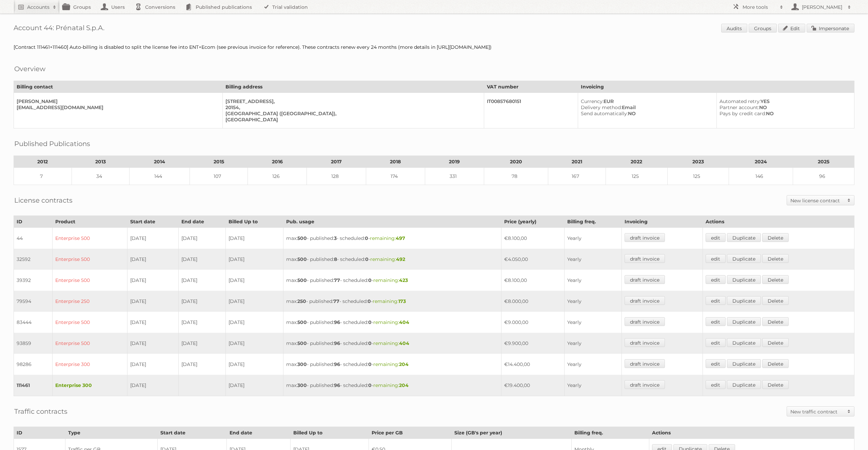 The image size is (868, 450). Describe the element at coordinates (336, 238) in the screenshot. I see `strong: 3` at that location.